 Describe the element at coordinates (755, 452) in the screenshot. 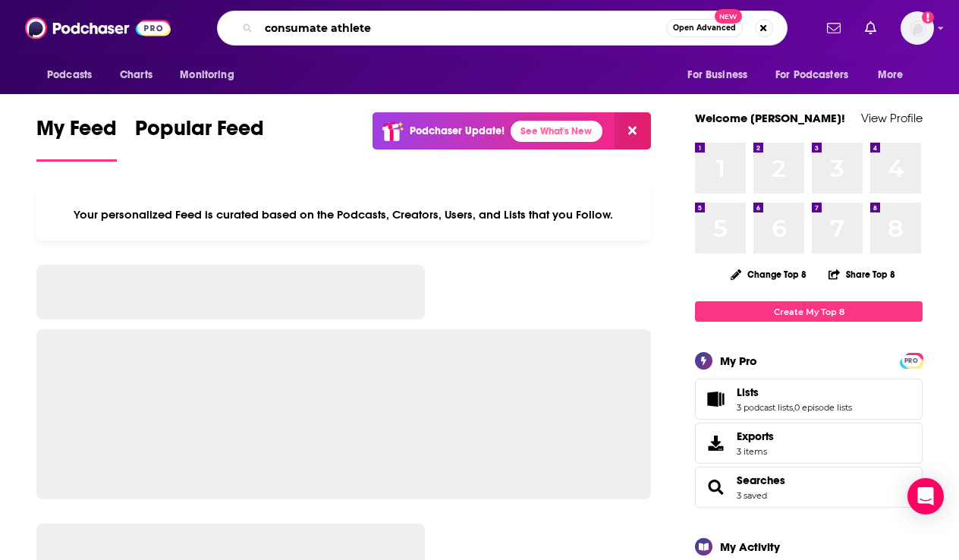

I see `span: 3 items` at that location.